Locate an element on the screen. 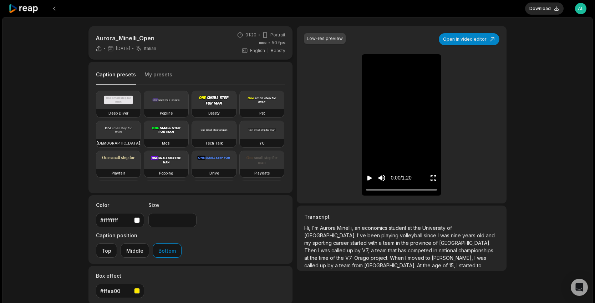 Image resolution: width=595 pixels, height=303 pixels. button: Middle is located at coordinates (135, 250).